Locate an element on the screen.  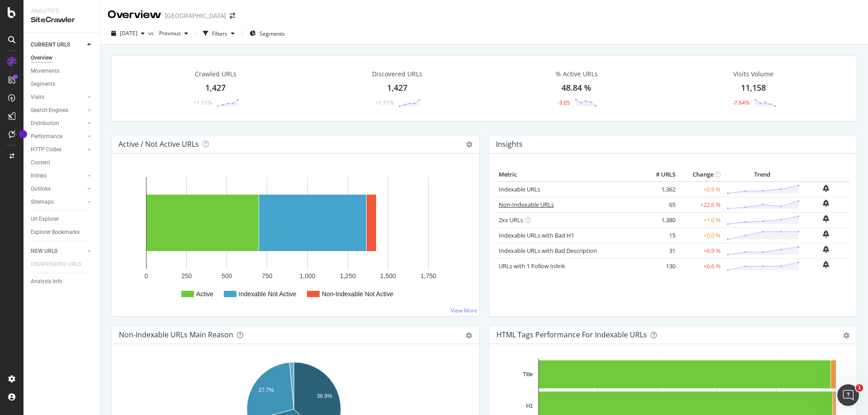
text: 0 is located at coordinates (147, 276).